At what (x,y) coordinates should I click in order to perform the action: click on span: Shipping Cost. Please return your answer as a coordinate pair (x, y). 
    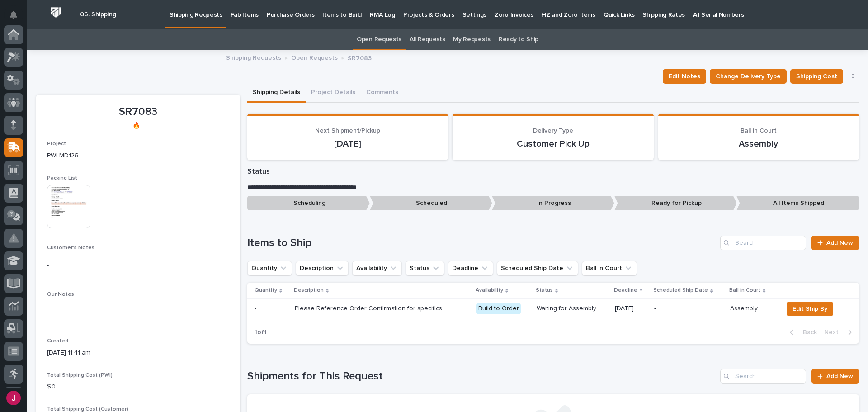
    Looking at the image, I should click on (816, 76).